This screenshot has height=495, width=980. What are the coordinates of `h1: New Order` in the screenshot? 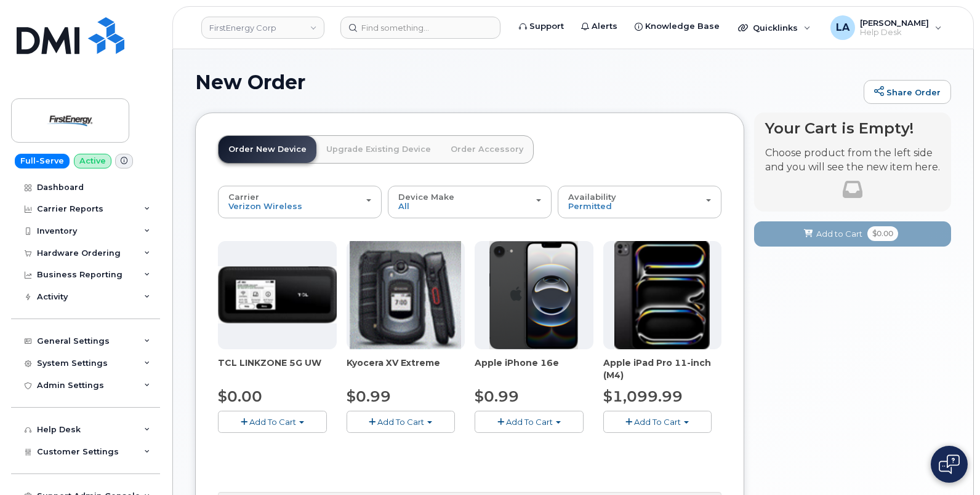 It's located at (526, 82).